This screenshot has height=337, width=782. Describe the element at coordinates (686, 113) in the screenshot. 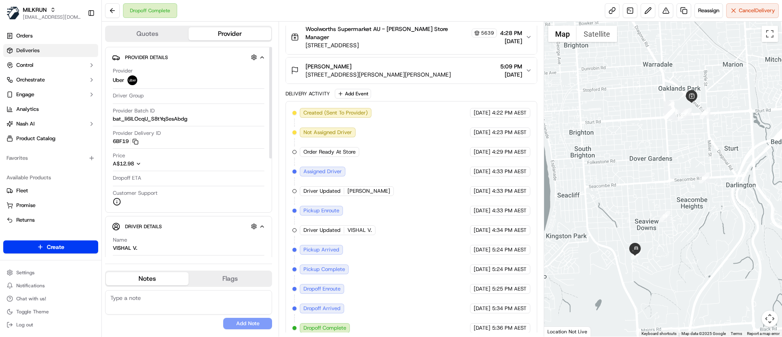

I see `div: 2` at that location.